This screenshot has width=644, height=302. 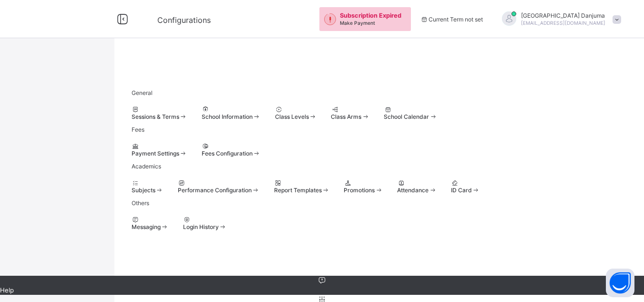 I want to click on span: Fees Configuration, so click(x=227, y=153).